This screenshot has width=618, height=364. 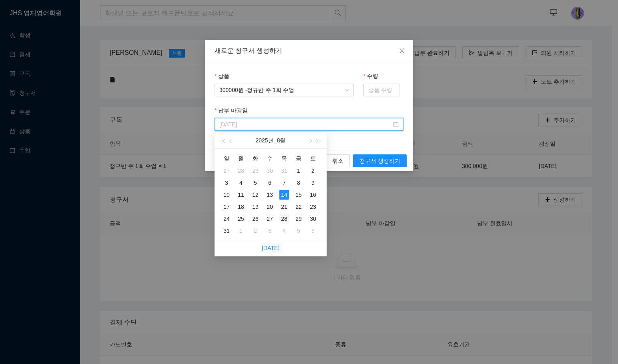 What do you see at coordinates (241, 219) in the screenshot?
I see `div: 25` at bounding box center [241, 219].